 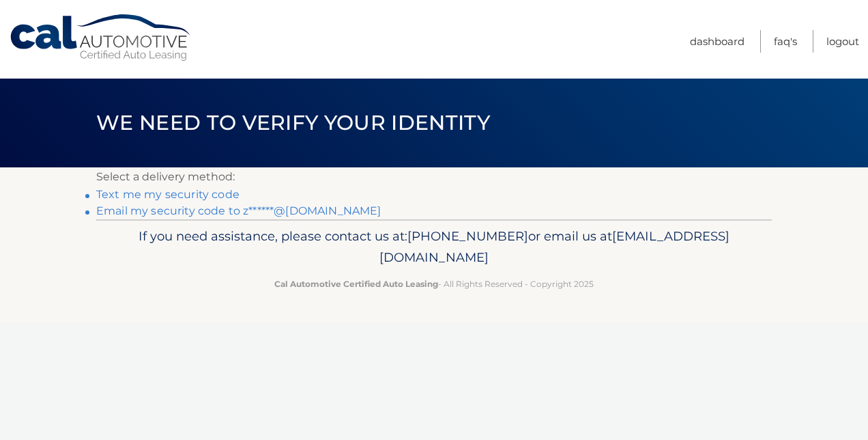 What do you see at coordinates (434, 177) in the screenshot?
I see `p: Select a delivery method:` at bounding box center [434, 177].